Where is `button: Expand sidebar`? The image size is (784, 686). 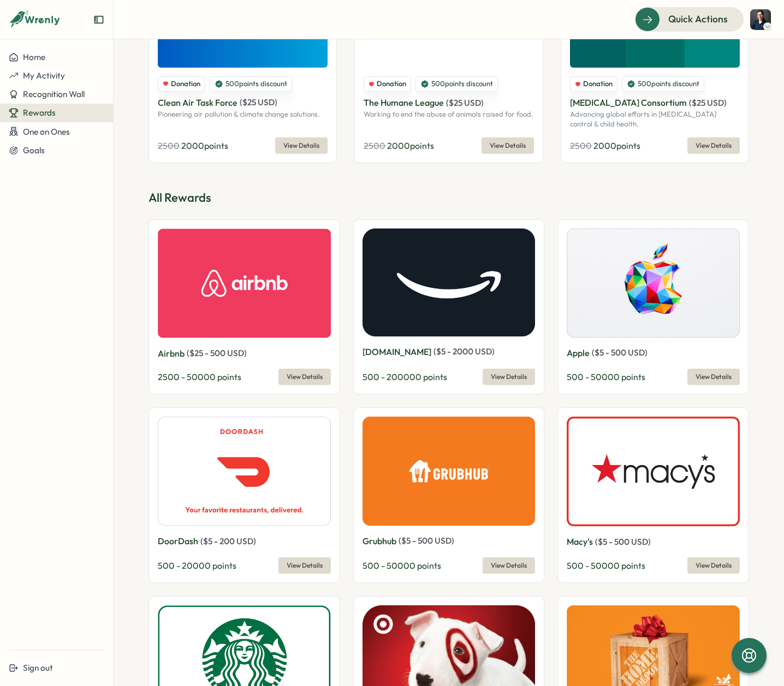
button: Expand sidebar is located at coordinates (99, 20).